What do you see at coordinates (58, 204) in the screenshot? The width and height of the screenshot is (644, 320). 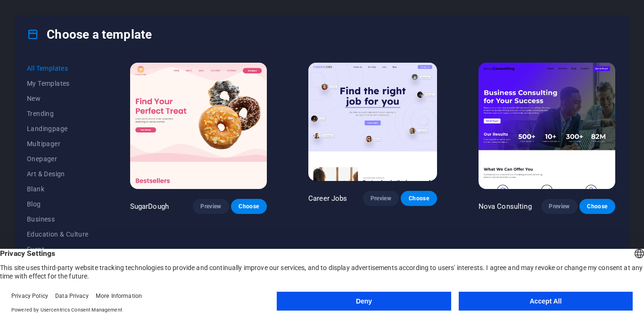 I see `span: Blog` at bounding box center [58, 204].